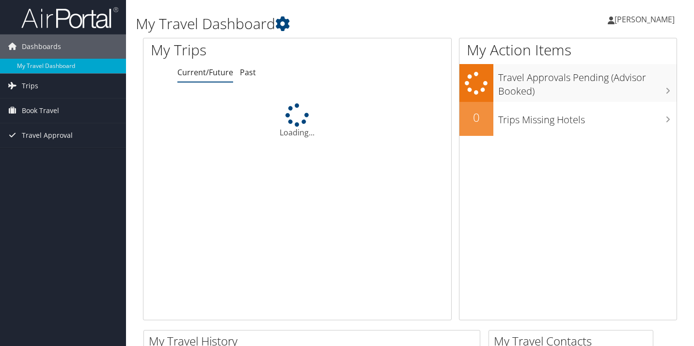 The height and width of the screenshot is (346, 694). I want to click on span: Trips, so click(30, 86).